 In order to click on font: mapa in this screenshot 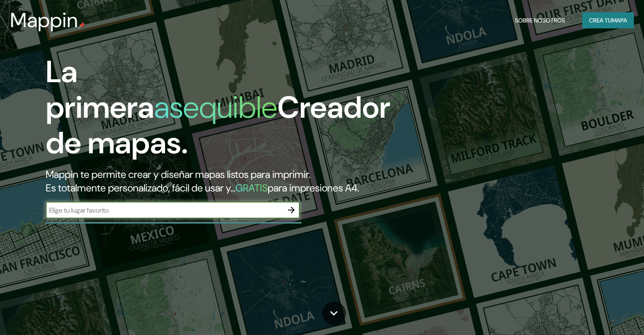, I will do `click(620, 20)`.